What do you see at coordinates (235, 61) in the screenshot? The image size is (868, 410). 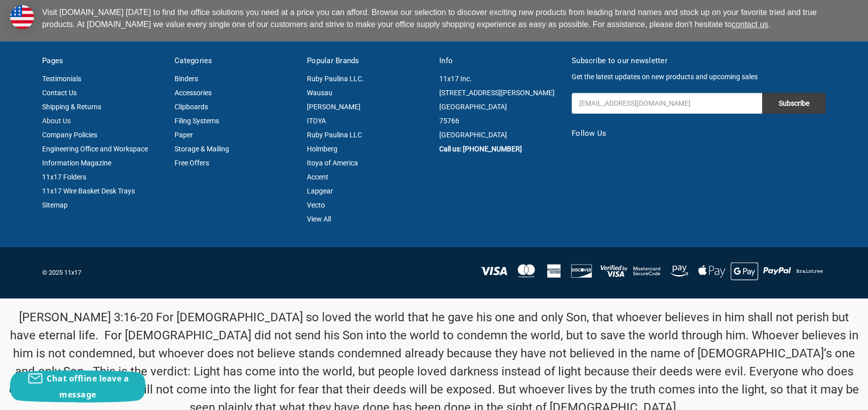 I see `h5: Categories` at bounding box center [235, 61].